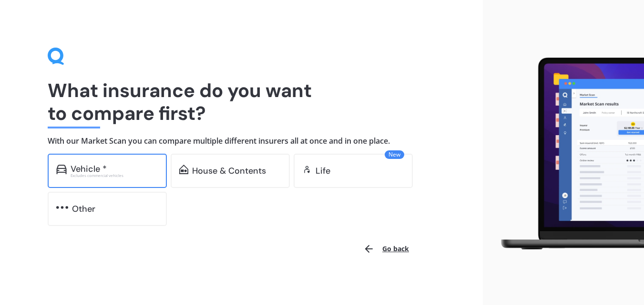 Image resolution: width=644 pixels, height=305 pixels. What do you see at coordinates (567, 154) in the screenshot?
I see `img: laptop.webp` at bounding box center [567, 154].